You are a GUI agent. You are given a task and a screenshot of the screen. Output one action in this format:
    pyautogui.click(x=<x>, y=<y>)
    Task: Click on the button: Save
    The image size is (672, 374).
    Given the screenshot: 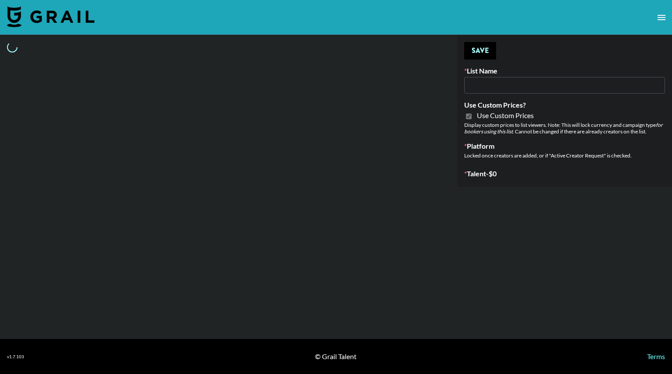 What is the action you would take?
    pyautogui.click(x=480, y=51)
    